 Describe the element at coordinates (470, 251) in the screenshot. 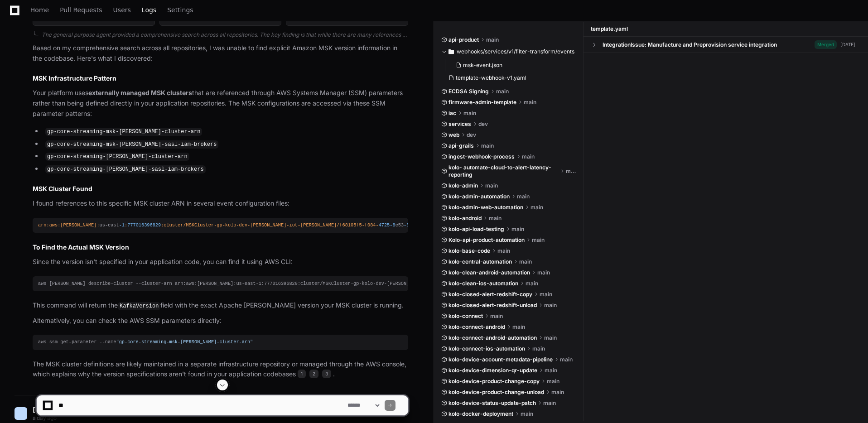

I see `span: kolo-base-code` at that location.